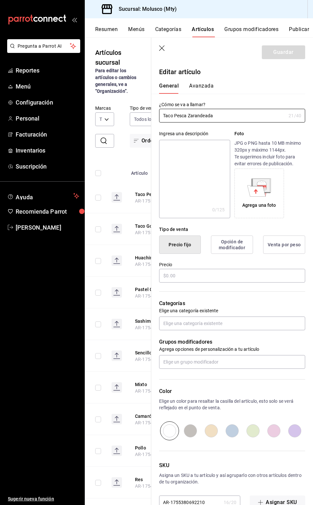 This screenshot has width=313, height=505. What do you see at coordinates (232, 404) in the screenshot?
I see `p: Elige un color para resaltar la casilla del artículo, esto solo se verá reflejado en el punto de ...` at bounding box center [232, 404].